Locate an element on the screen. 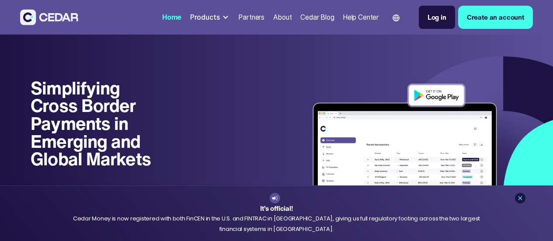 Image resolution: width=553 pixels, height=241 pixels. img: world icon is located at coordinates (396, 18).